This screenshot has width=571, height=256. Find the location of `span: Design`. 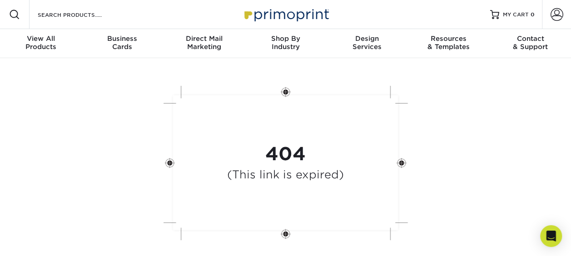

span: Design is located at coordinates (367, 39).